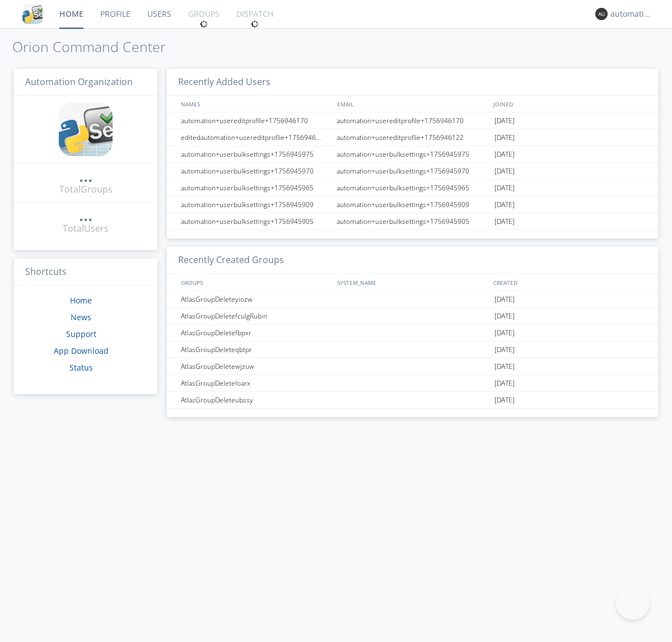 This screenshot has height=642, width=672. Describe the element at coordinates (412, 82) in the screenshot. I see `h3: Recently Added Users` at that location.